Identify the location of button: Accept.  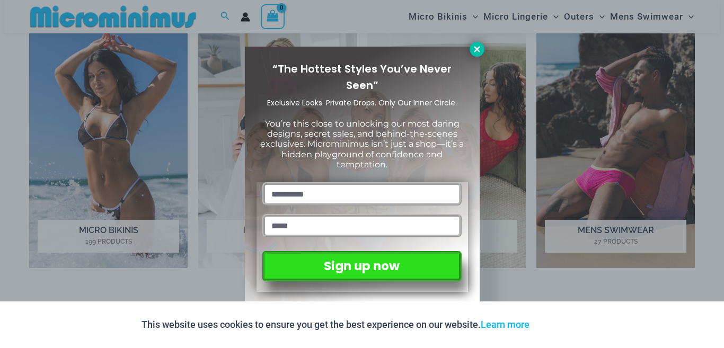
(559, 325).